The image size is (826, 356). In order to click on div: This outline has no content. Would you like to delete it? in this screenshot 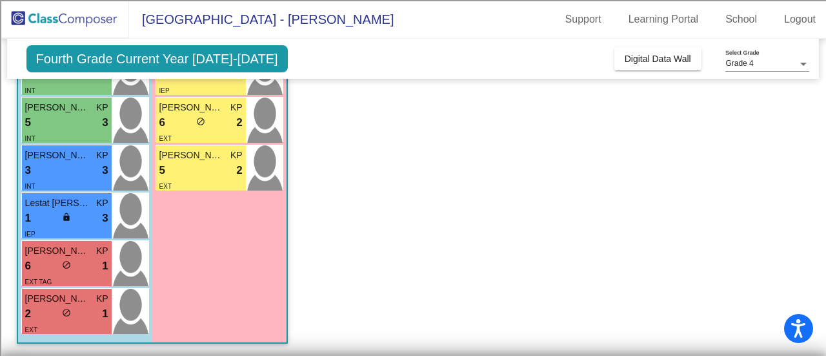, I will do `click(413, 280)`.